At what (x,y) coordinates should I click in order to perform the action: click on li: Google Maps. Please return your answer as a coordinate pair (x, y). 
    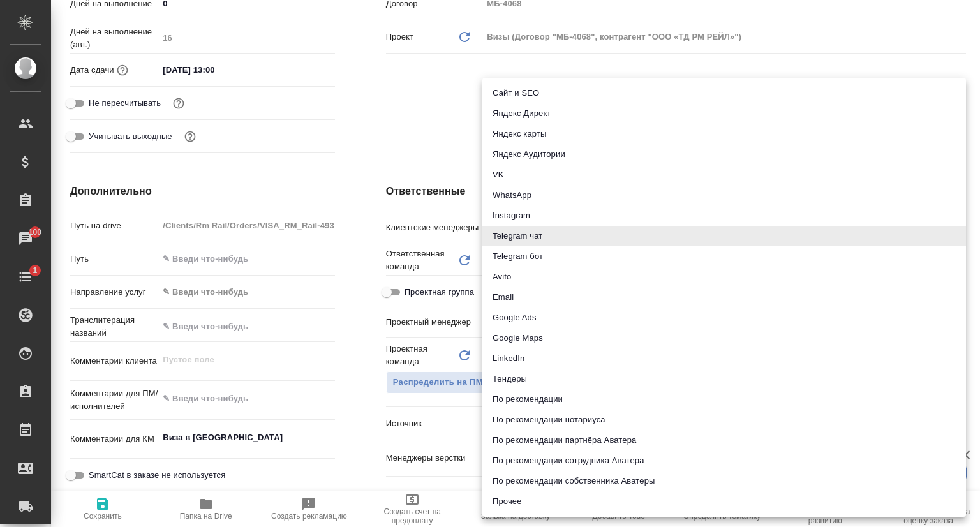
    Looking at the image, I should click on (724, 339).